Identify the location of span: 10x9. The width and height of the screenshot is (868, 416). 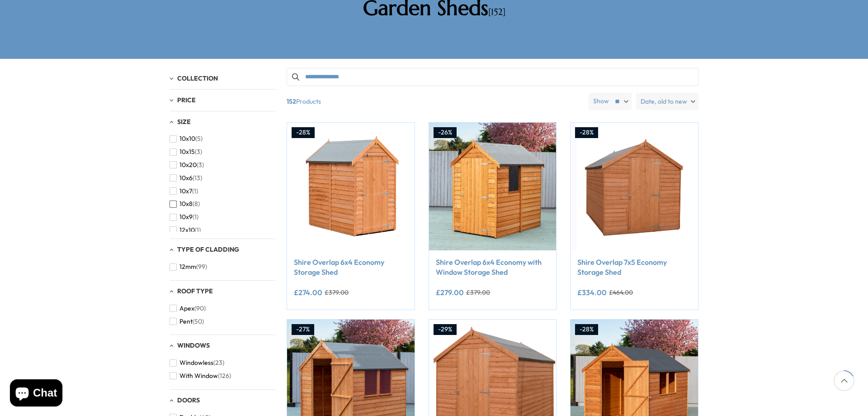
(186, 217).